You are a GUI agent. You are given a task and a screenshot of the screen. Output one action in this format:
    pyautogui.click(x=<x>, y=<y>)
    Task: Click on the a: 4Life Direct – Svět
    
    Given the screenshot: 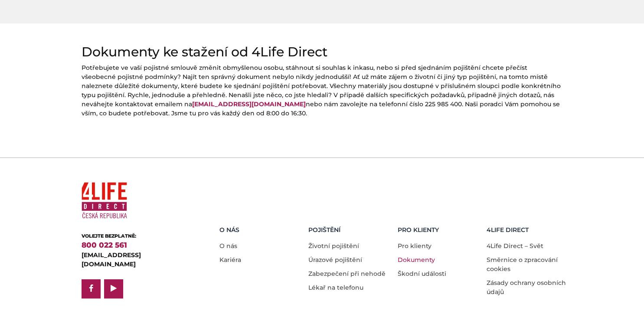 What is the action you would take?
    pyautogui.click(x=515, y=246)
    